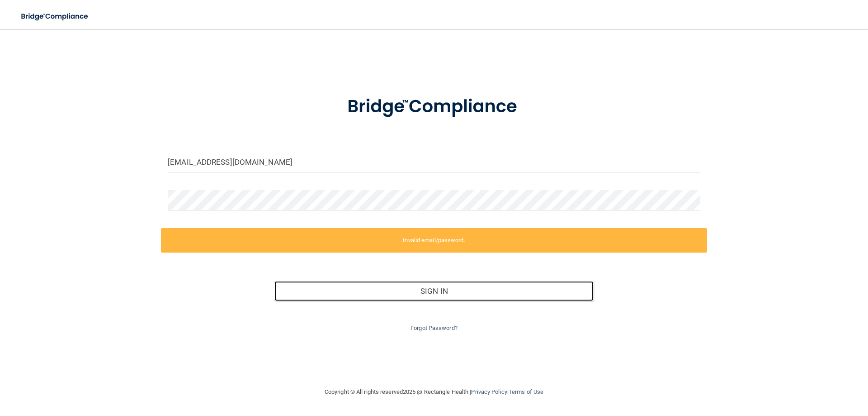  What do you see at coordinates (434, 328) in the screenshot?
I see `a: Forgot Password?` at bounding box center [434, 328].